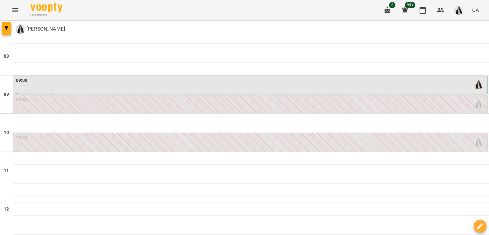  I want to click on span: UA, so click(475, 10).